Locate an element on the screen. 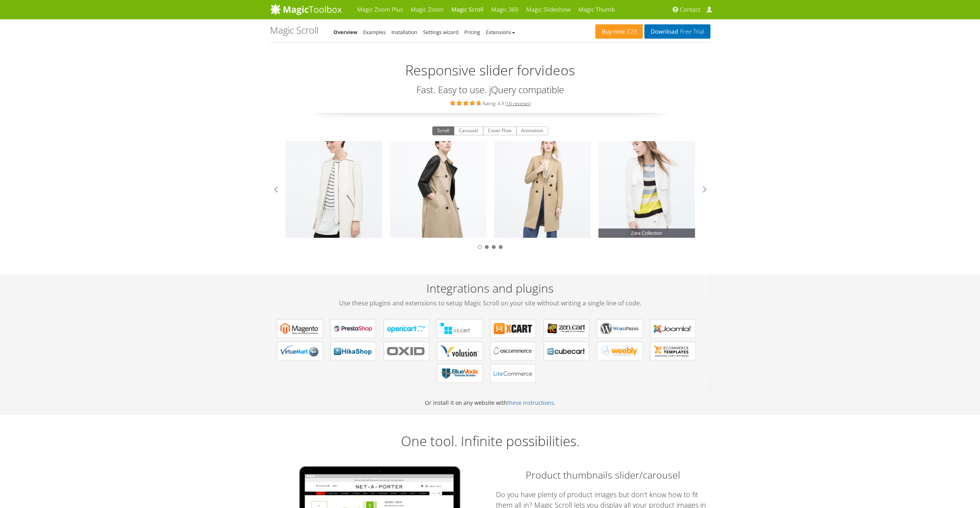 Image resolution: width=980 pixels, height=508 pixels. span: Free Trial is located at coordinates (691, 31).